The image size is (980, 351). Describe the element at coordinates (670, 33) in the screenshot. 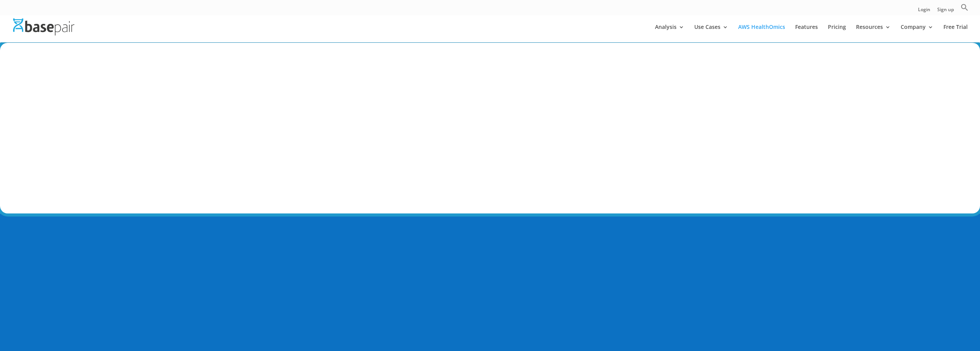

I see `a: Analysis` at that location.